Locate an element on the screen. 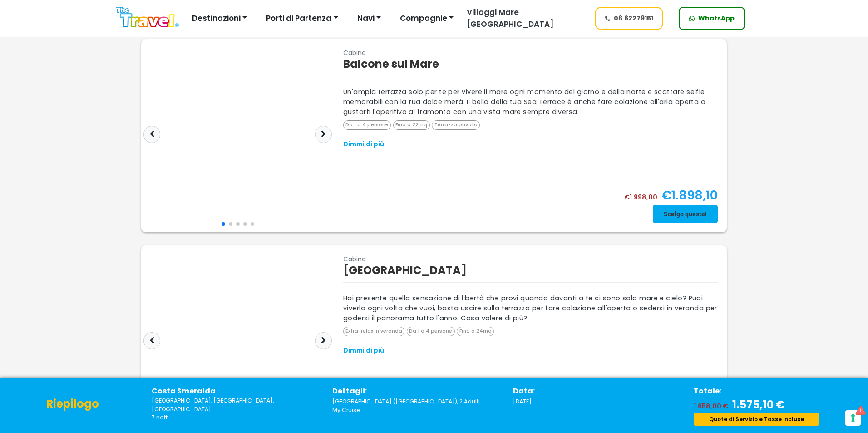  md-filled-button: Scelgo questa! is located at coordinates (685, 214).